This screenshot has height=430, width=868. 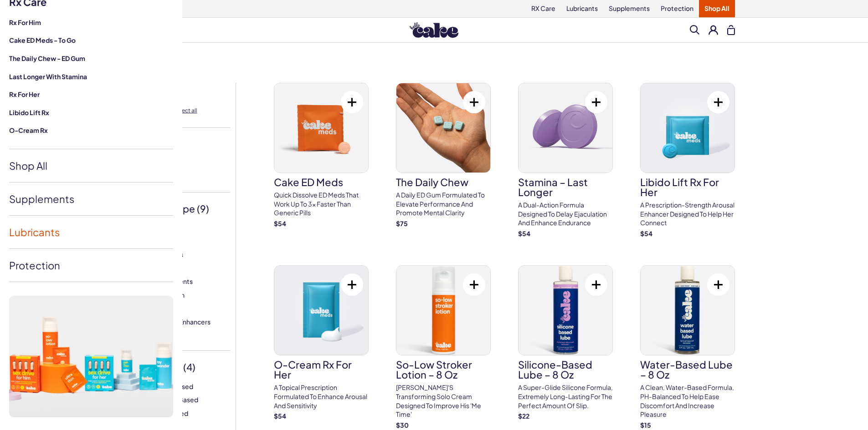 What do you see at coordinates (91, 23) in the screenshot?
I see `a: Rx For Him` at bounding box center [91, 23].